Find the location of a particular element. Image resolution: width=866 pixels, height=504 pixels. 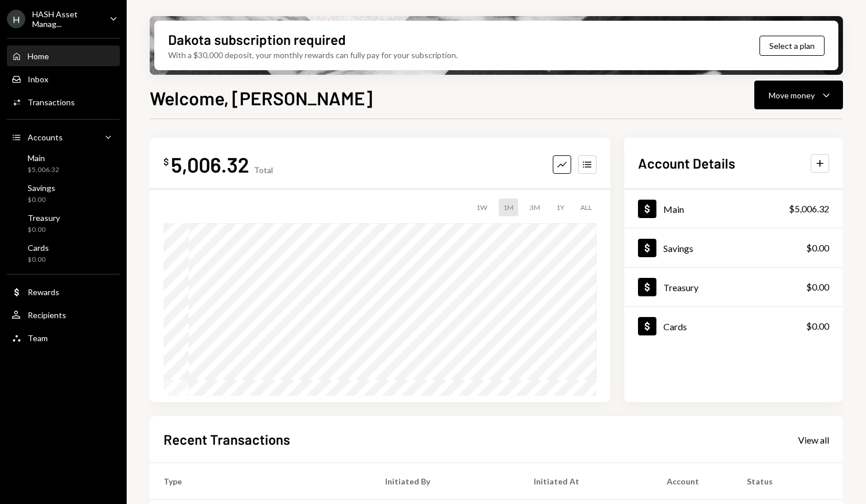

a: View all is located at coordinates (814, 440).